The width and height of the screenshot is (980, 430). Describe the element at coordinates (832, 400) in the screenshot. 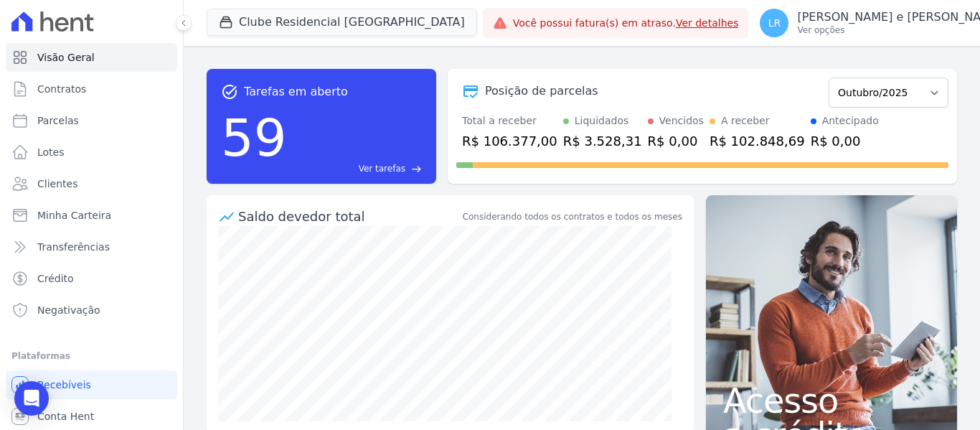

I see `span: Acesso` at that location.